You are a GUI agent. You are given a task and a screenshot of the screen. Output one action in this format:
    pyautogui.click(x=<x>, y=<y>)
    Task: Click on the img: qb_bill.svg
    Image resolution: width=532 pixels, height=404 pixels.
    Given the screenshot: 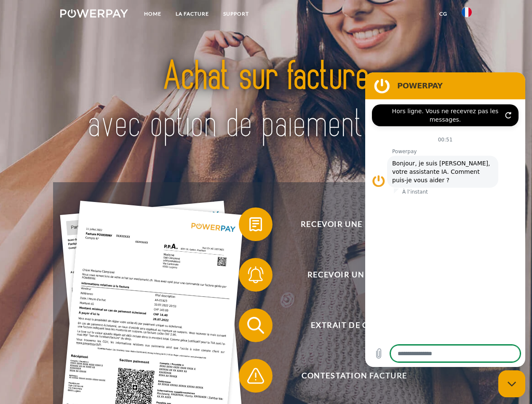 What is the action you would take?
    pyautogui.click(x=255, y=224)
    